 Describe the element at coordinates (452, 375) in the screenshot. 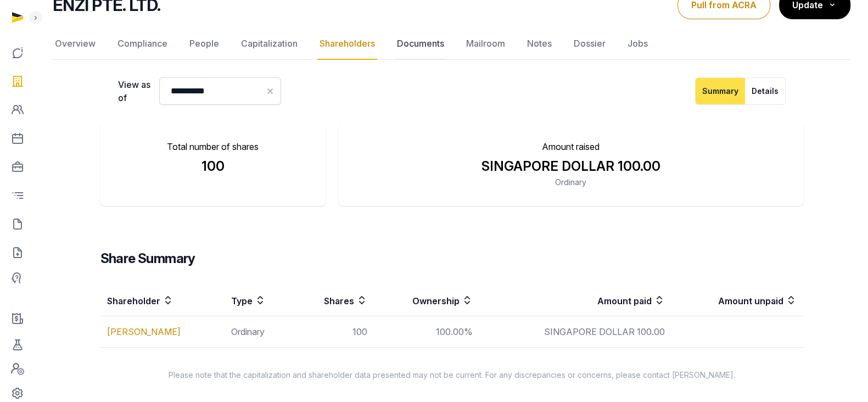

I see `p: Please note that the capitalization and shareholder data presented may not be current. For any di...` at that location.